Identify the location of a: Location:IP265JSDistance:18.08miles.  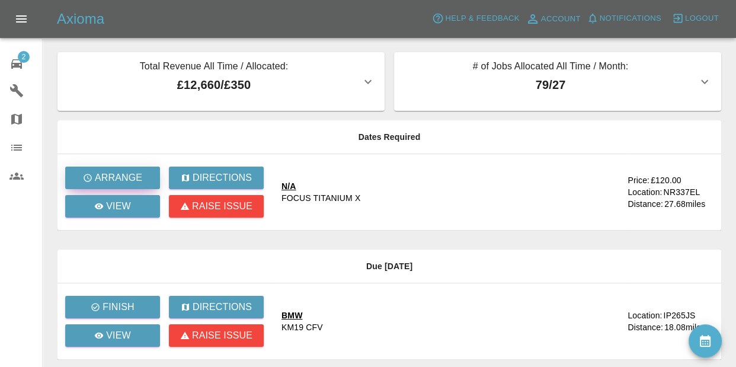
(669, 321).